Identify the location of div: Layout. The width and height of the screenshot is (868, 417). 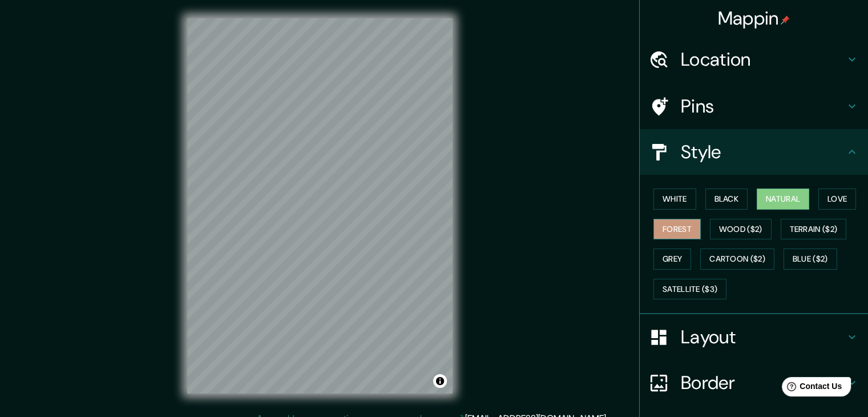
(754, 336).